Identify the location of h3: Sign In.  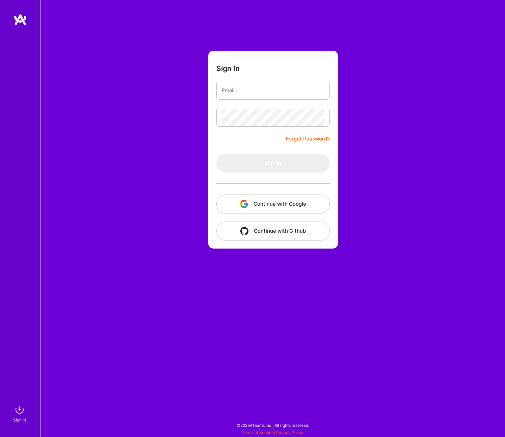
(228, 68).